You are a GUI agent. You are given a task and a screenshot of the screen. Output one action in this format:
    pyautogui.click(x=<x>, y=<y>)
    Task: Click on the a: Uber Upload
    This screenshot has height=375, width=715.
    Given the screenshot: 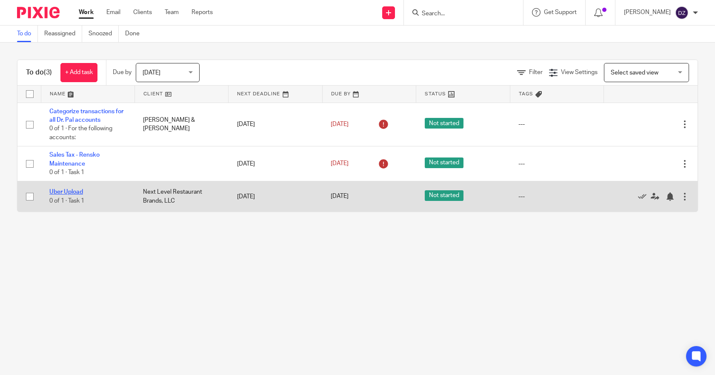 What is the action you would take?
    pyautogui.click(x=66, y=192)
    